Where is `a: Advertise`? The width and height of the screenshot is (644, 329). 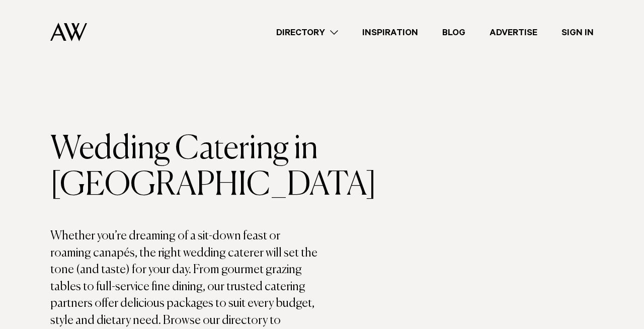 a: Advertise is located at coordinates (513, 32).